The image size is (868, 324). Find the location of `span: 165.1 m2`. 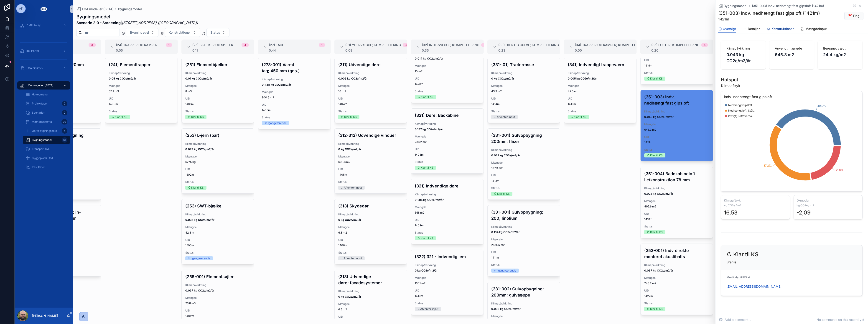

span: 165.1 m2 is located at coordinates (447, 284).